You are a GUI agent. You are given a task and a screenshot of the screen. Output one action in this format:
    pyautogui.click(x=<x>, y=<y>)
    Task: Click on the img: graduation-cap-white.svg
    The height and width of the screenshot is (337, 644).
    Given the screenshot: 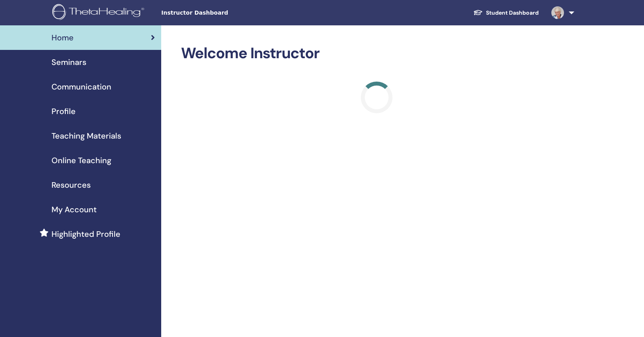 What is the action you would take?
    pyautogui.click(x=478, y=12)
    